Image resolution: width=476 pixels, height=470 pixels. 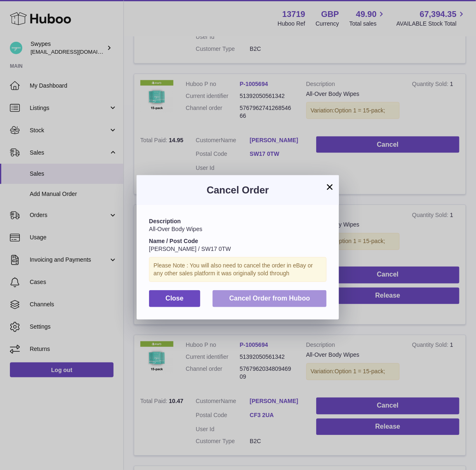 What do you see at coordinates (175, 298) in the screenshot?
I see `span: Close` at bounding box center [175, 298].